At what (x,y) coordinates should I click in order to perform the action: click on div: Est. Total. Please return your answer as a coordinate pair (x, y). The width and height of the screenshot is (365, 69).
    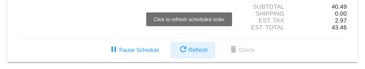
    Looking at the image, I should click on (265, 27).